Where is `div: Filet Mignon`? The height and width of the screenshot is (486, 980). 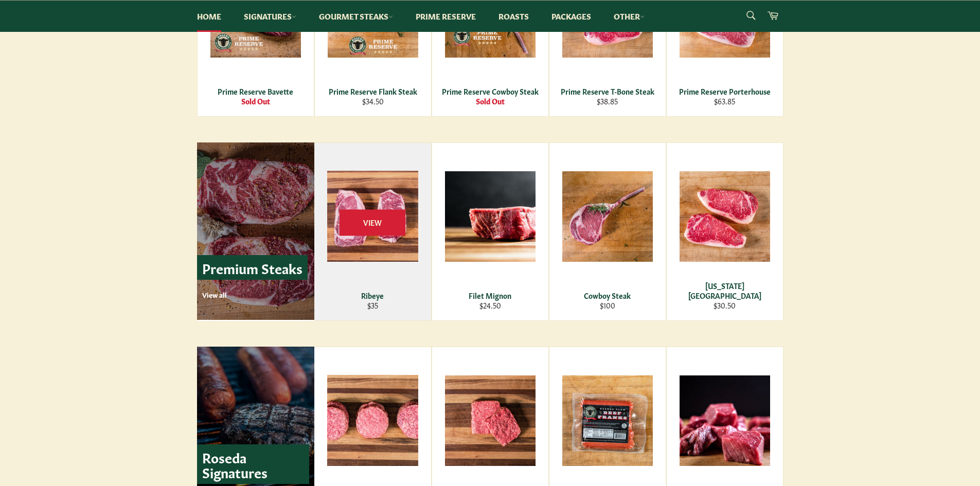 div: Filet Mignon is located at coordinates (490, 295).